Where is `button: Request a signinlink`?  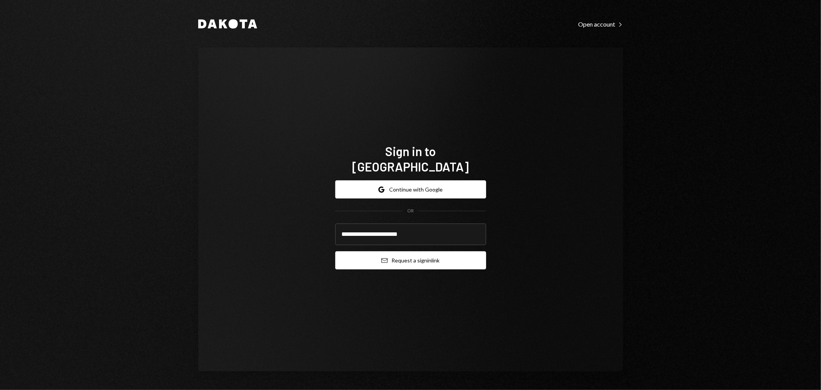
button: Request a signinlink is located at coordinates (411, 260).